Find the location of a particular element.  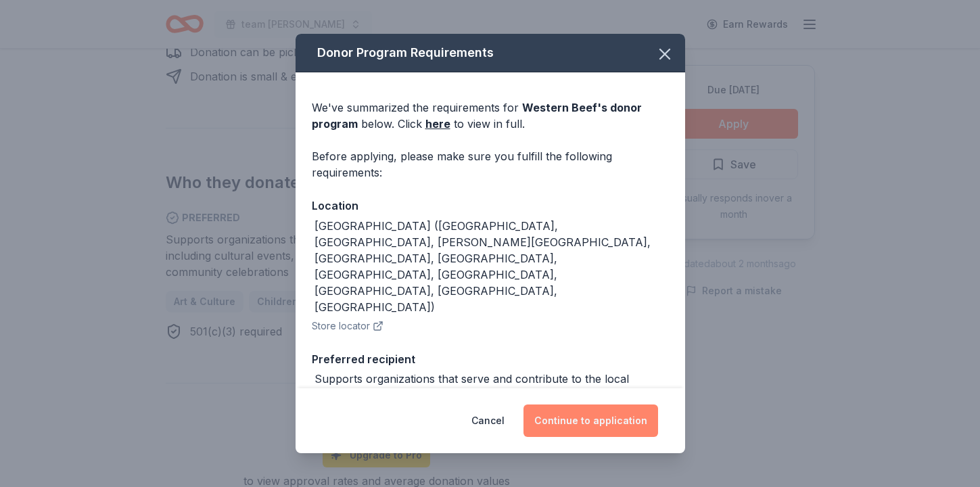

div: We've summarized the requirements for below. Click to view in full. is located at coordinates (490, 116).